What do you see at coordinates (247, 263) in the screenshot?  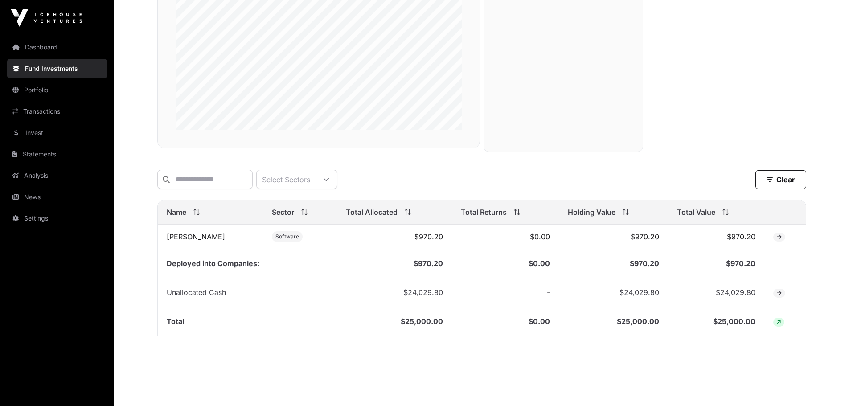 I see `td: Deployed into Companies:` at bounding box center [247, 263].